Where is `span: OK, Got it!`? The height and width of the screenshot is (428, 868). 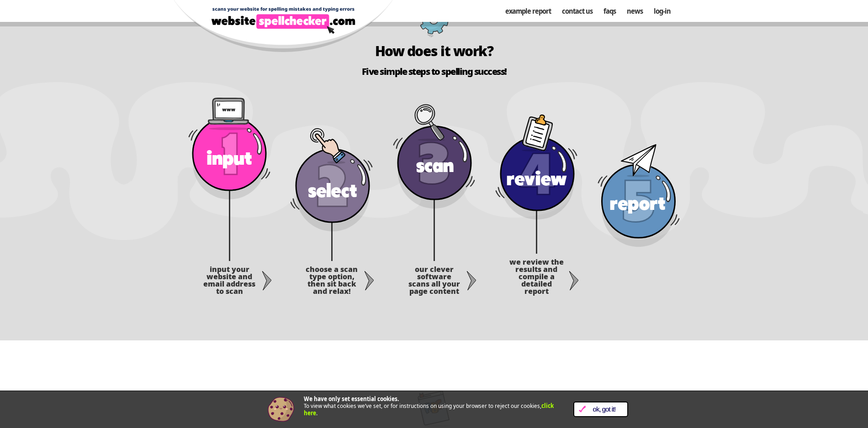 span: OK, Got it! is located at coordinates (604, 410).